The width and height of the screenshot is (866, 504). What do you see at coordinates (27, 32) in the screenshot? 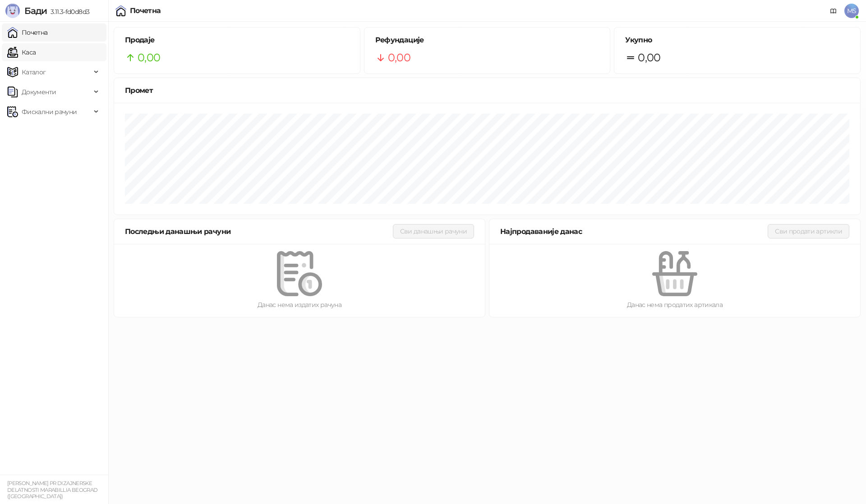
I see `a: Почетна` at bounding box center [27, 32].